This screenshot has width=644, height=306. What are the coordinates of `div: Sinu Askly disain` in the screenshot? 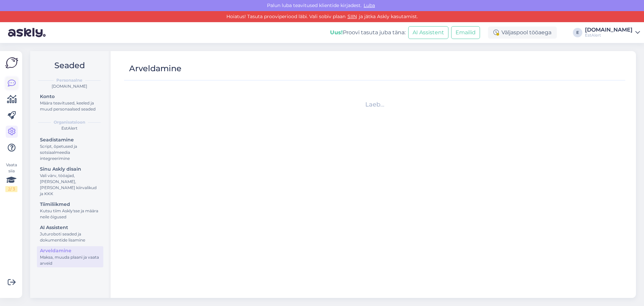 It's located at (70, 168).